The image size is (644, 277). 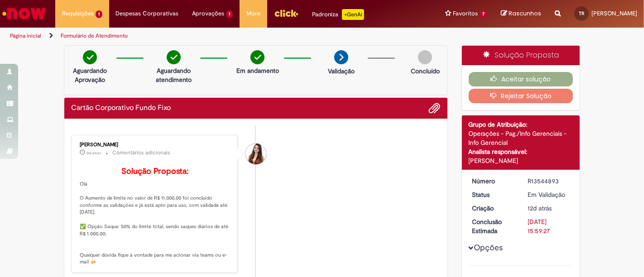 I want to click on div: Grupo de Atribuição:, so click(x=521, y=124).